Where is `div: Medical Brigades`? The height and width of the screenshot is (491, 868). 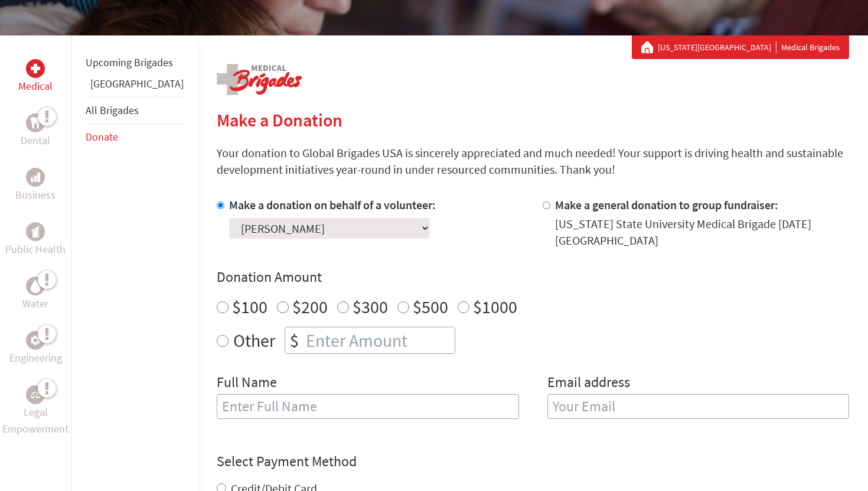
div: Medical Brigades is located at coordinates (741, 48).